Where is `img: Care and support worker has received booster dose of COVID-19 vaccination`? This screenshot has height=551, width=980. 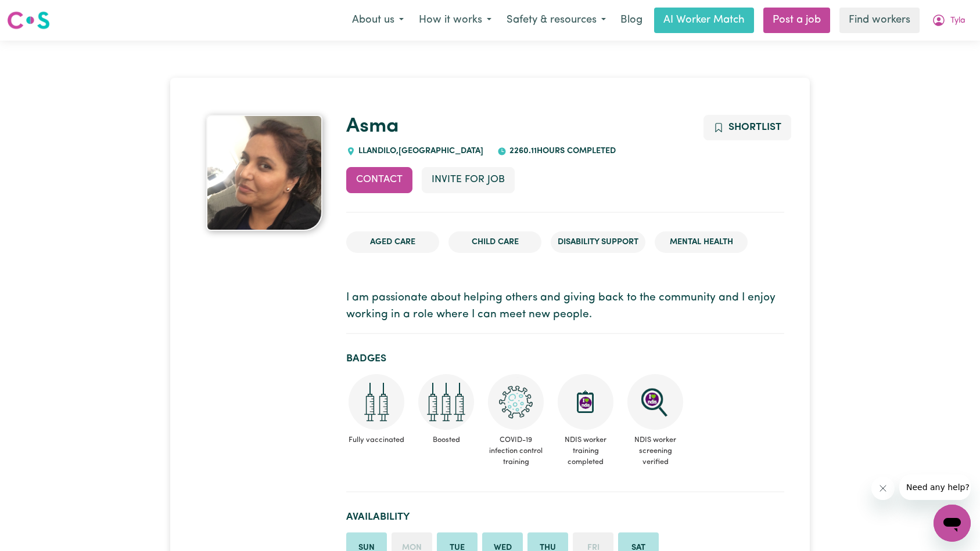
img: Care and support worker has received booster dose of COVID-19 vaccination is located at coordinates (446, 402).